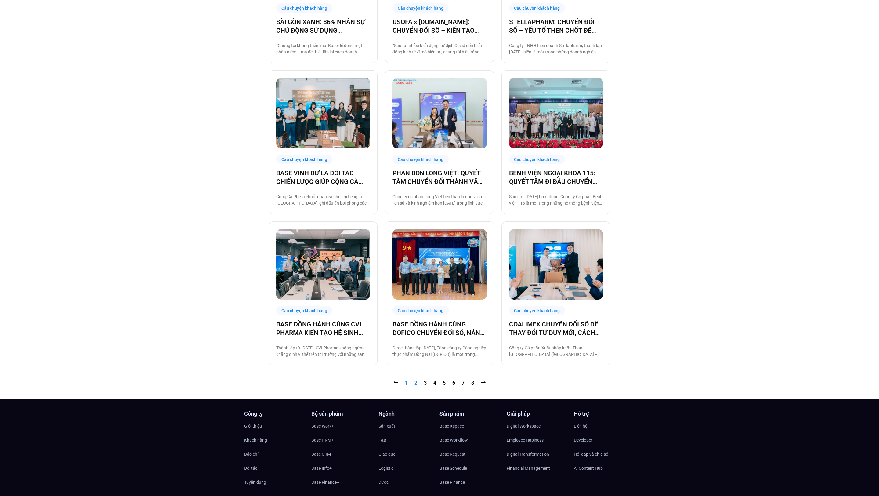  Describe the element at coordinates (454, 440) in the screenshot. I see `span: Base Workflow` at that location.